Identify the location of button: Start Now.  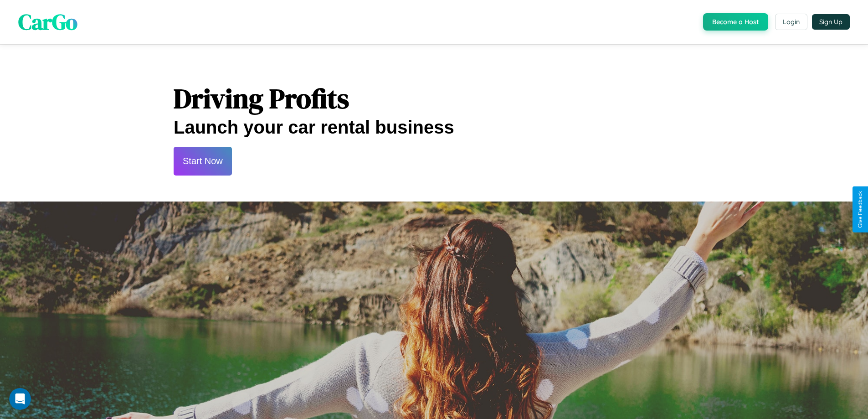
(203, 161).